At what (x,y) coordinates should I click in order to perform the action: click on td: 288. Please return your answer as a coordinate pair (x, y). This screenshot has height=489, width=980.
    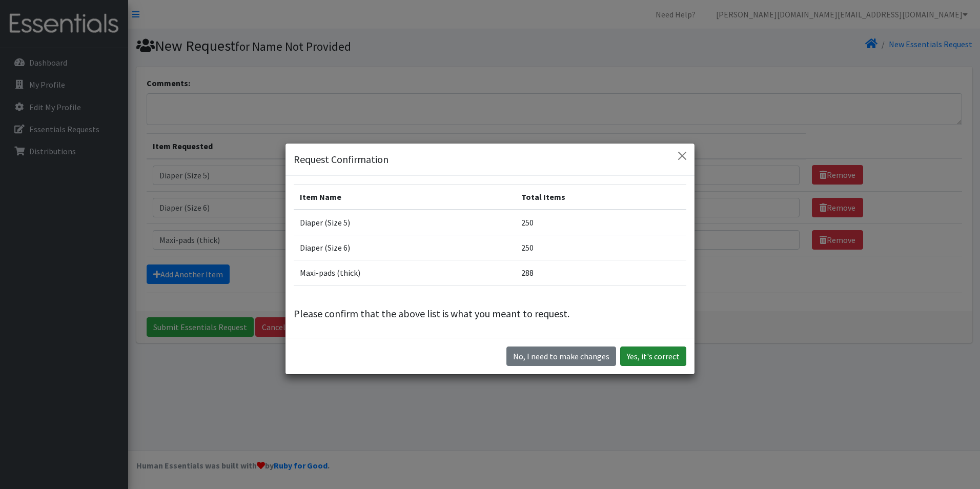
    Looking at the image, I should click on (601, 273).